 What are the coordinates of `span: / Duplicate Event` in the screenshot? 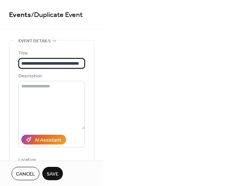 It's located at (57, 15).